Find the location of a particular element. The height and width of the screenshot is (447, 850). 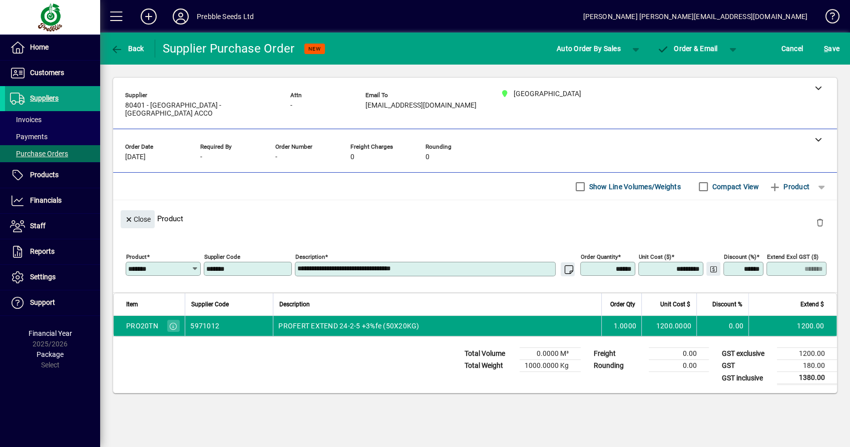

div: Supplier Purchase Order is located at coordinates (229, 49).